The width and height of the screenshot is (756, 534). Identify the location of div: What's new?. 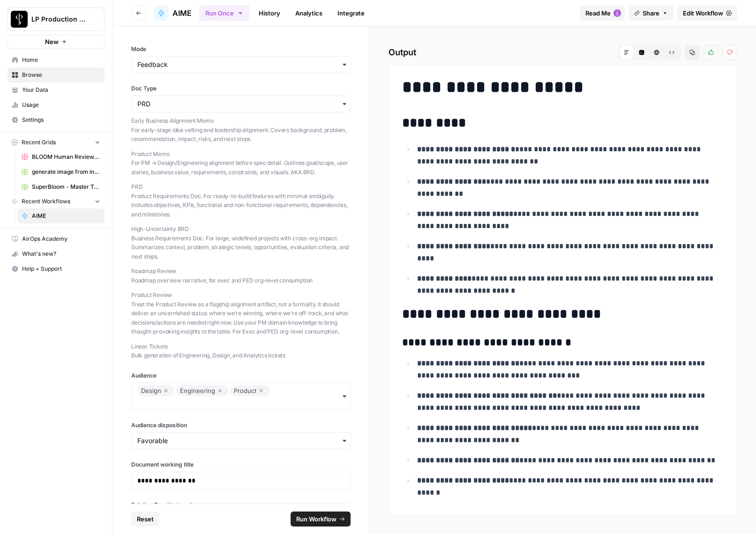
(56, 254).